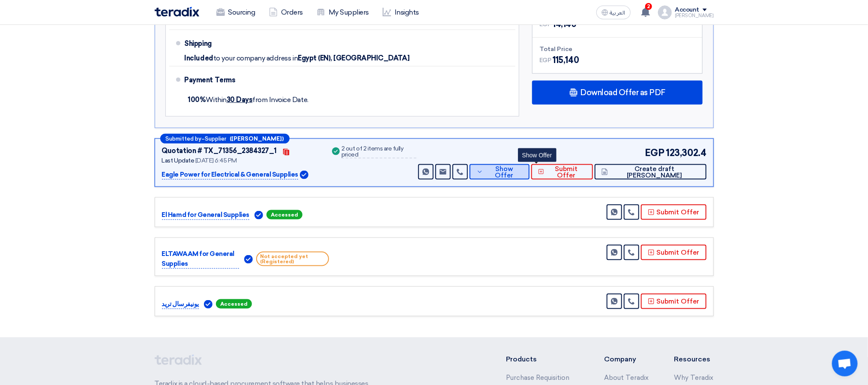  I want to click on a: Why Teradix, so click(694, 378).